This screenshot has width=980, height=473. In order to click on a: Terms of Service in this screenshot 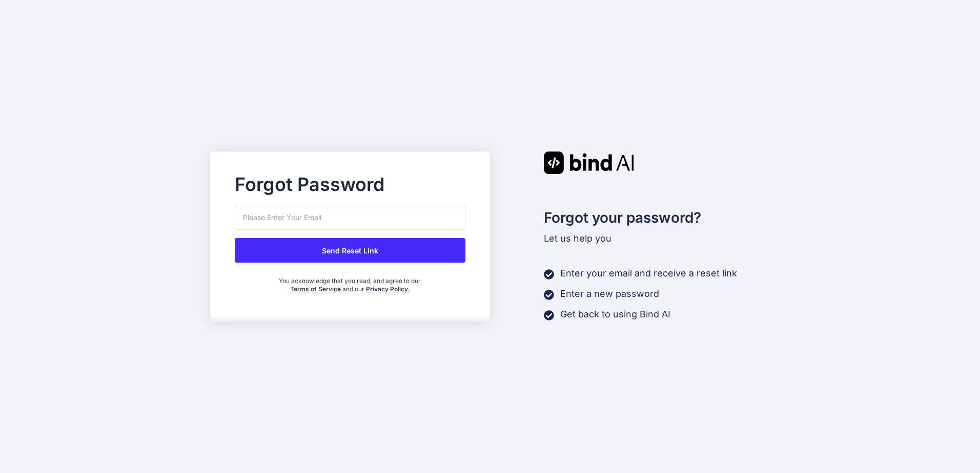, I will do `click(317, 289)`.